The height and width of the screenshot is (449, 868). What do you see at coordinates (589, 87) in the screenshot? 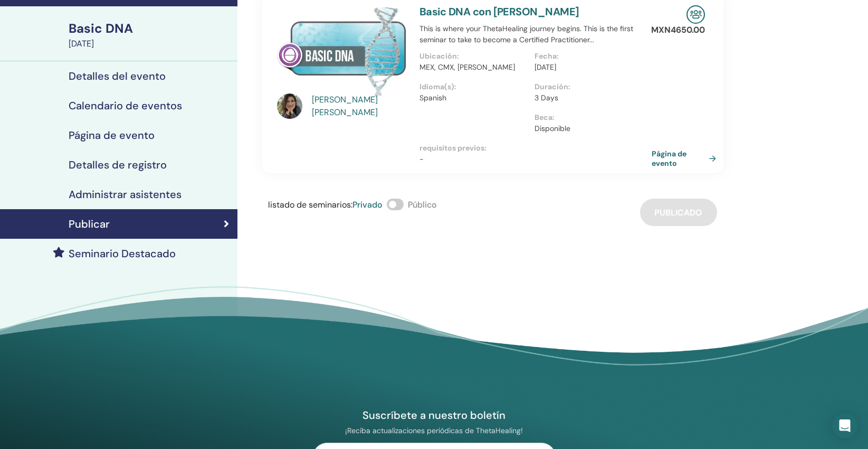
I see `p: Duración :` at bounding box center [589, 87].